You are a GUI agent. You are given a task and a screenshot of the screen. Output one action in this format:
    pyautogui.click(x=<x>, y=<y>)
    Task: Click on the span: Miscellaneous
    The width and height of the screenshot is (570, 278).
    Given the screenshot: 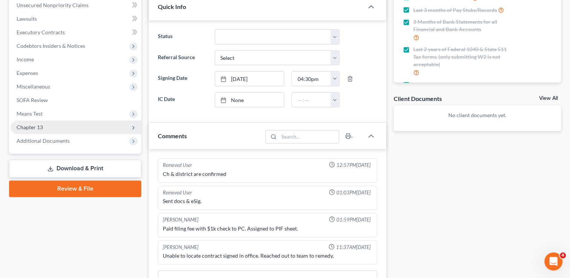 What is the action you would take?
    pyautogui.click(x=33, y=86)
    